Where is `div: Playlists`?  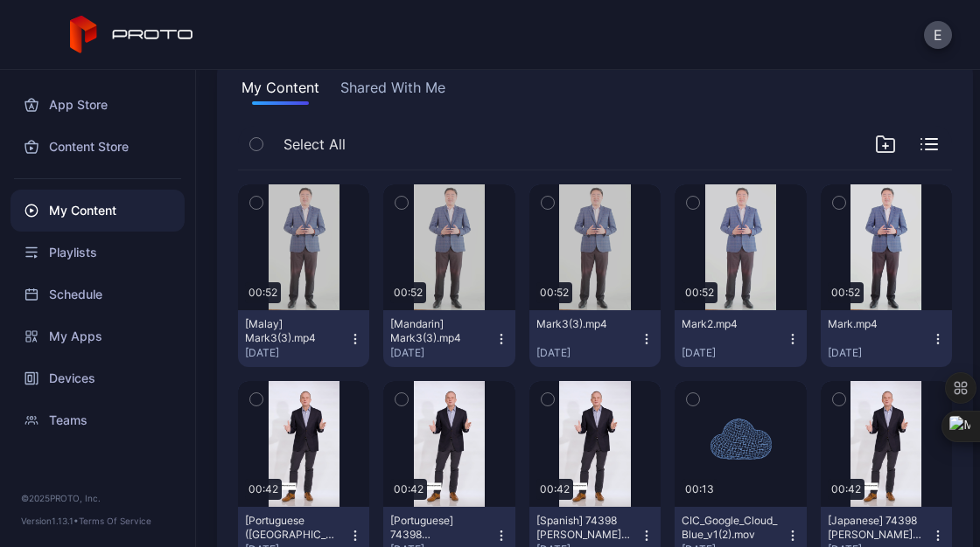
div: Playlists is located at coordinates (97, 252).